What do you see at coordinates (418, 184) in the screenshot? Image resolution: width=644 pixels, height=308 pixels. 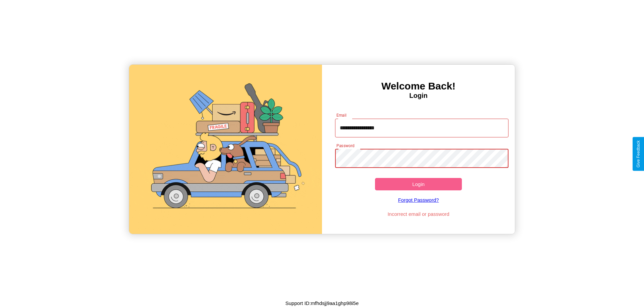 I see `button: Login` at bounding box center [418, 184].